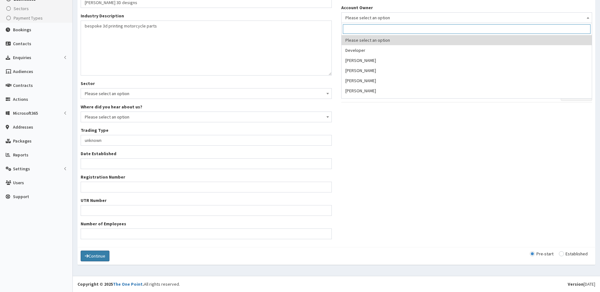 This screenshot has width=600, height=292. I want to click on b: Version, so click(576, 284).